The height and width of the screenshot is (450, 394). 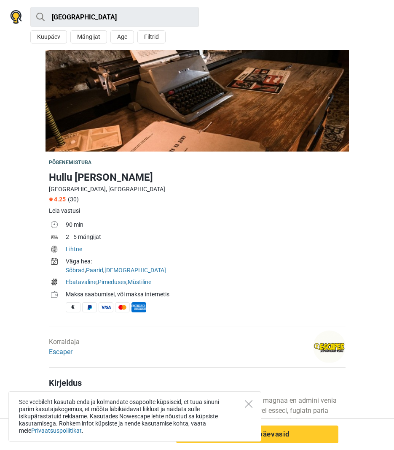 I want to click on span: Sularaha, so click(x=73, y=307).